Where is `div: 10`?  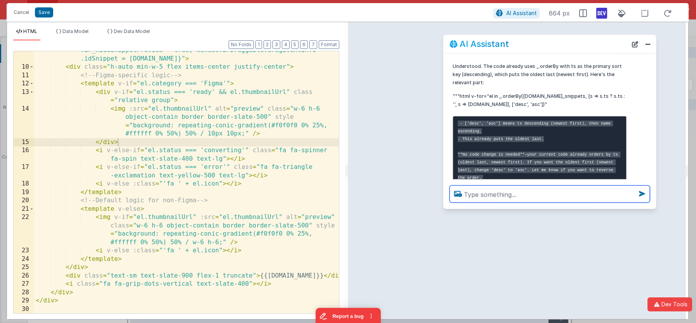
div: 10 is located at coordinates (24, 67).